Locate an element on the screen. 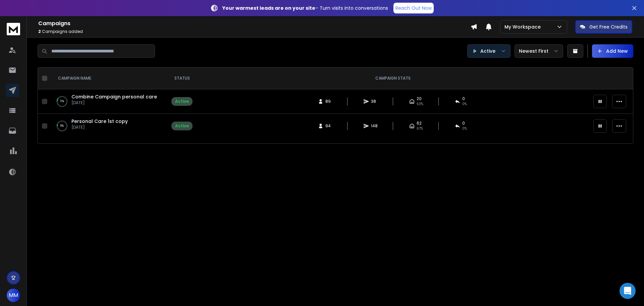 The width and height of the screenshot is (644, 306). p: Reach Out Now is located at coordinates (414, 8).